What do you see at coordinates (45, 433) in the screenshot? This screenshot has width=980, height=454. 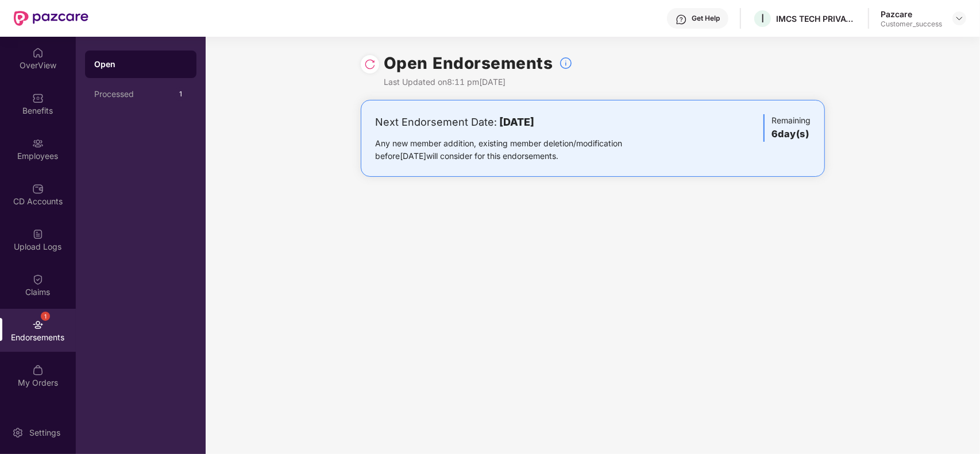 I see `div: Settings` at bounding box center [45, 433].